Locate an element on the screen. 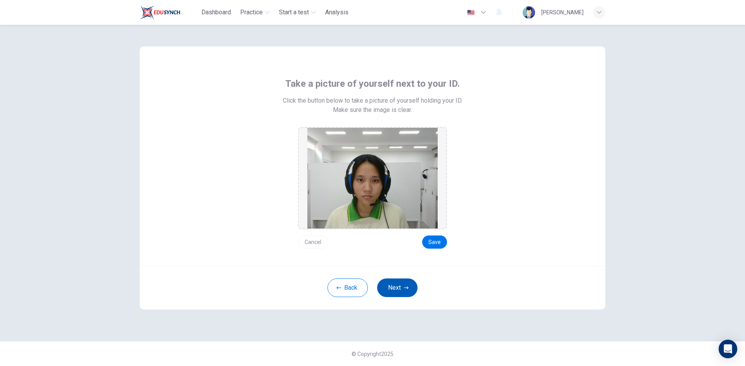  span: Click the button below to take a picture of yourself holding your ID. is located at coordinates (372, 101).